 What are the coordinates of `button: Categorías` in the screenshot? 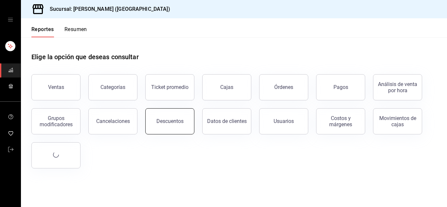 It's located at (113, 87).